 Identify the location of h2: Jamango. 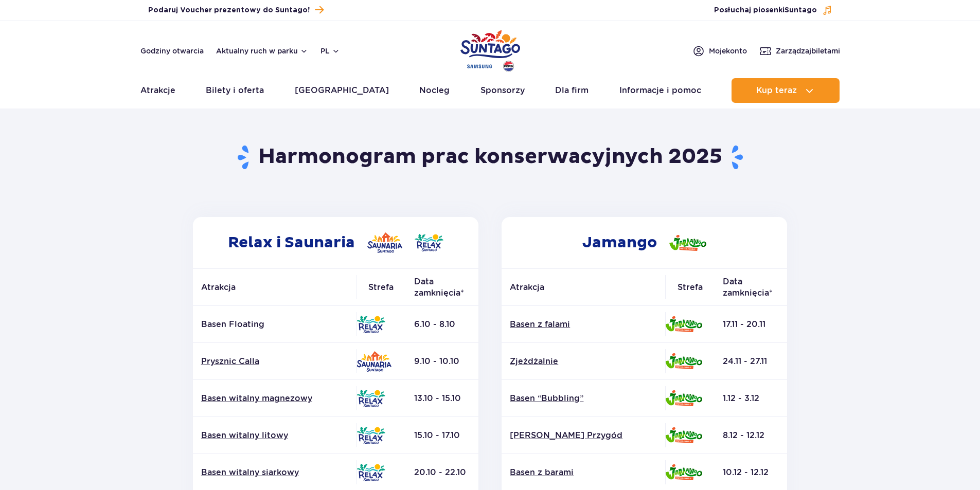
(644, 243).